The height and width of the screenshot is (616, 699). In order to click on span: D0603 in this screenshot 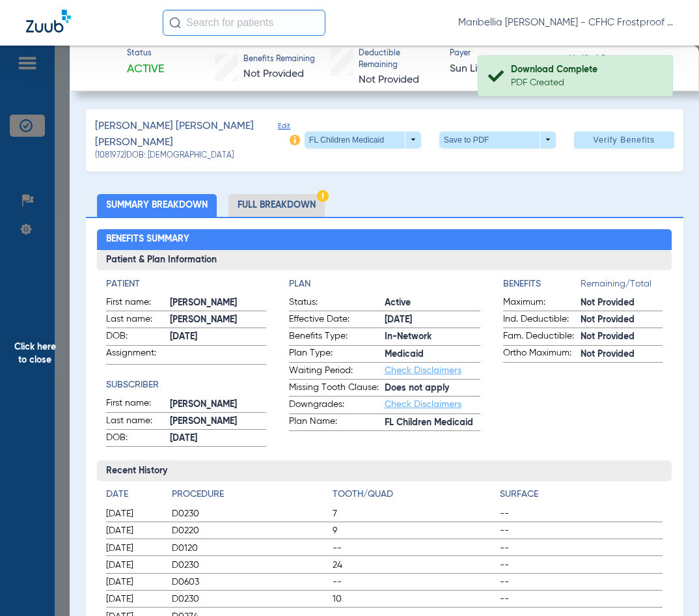, I will do `click(250, 582)`.